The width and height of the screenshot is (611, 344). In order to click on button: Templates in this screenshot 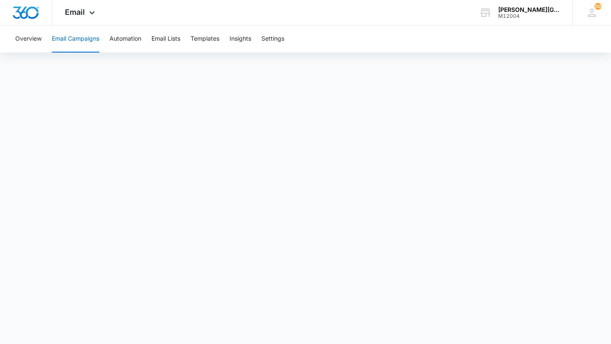, I will do `click(205, 39)`.